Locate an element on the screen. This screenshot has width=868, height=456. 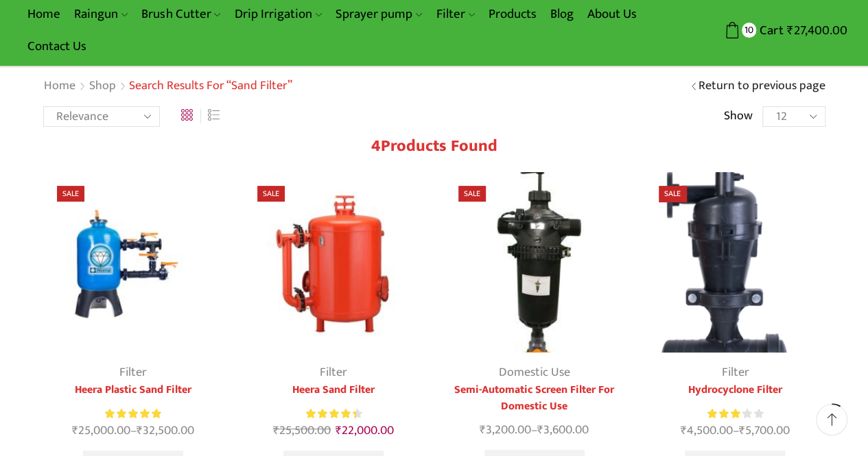
a: Heera Sand Filter is located at coordinates (334, 390).